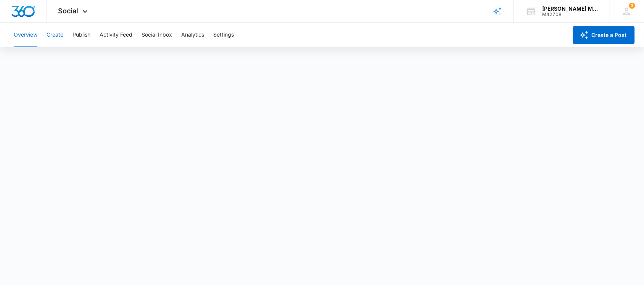  Describe the element at coordinates (26, 35) in the screenshot. I see `button: Overview` at that location.